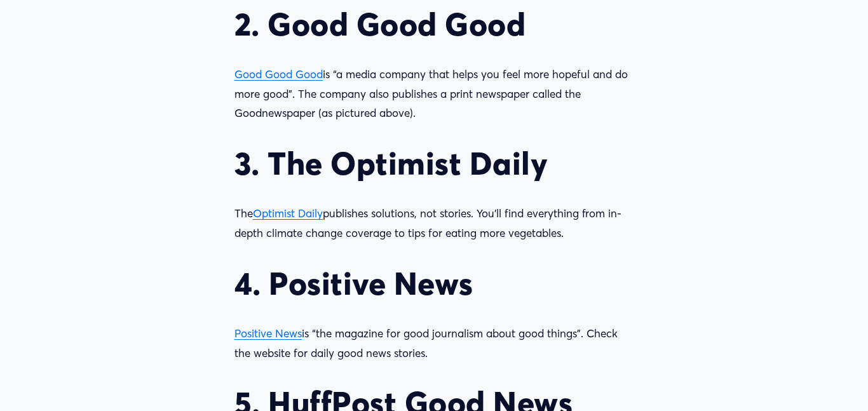 The height and width of the screenshot is (411, 868). I want to click on p: The publishes solutions, not stories. You’ll find everything from in-depth climate change coverag..., so click(434, 223).